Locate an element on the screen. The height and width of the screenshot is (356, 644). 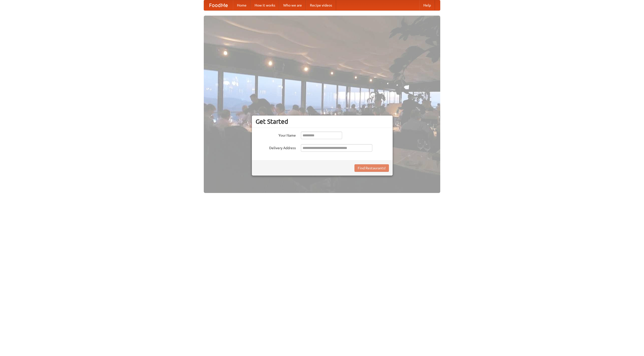
a: Recipe videos is located at coordinates (321, 5).